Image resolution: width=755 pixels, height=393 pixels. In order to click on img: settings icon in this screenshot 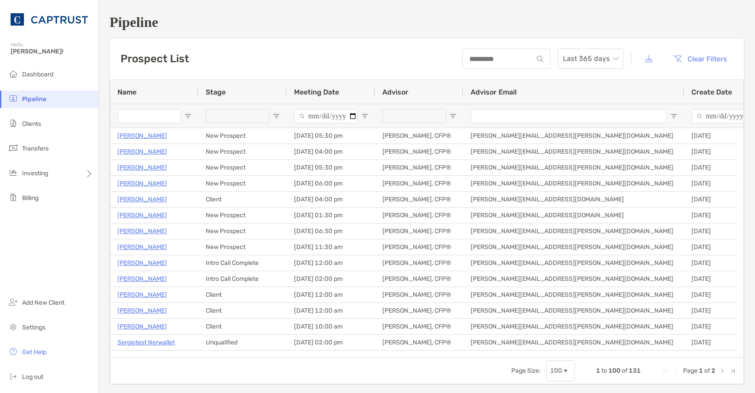, I will do `click(13, 327)`.